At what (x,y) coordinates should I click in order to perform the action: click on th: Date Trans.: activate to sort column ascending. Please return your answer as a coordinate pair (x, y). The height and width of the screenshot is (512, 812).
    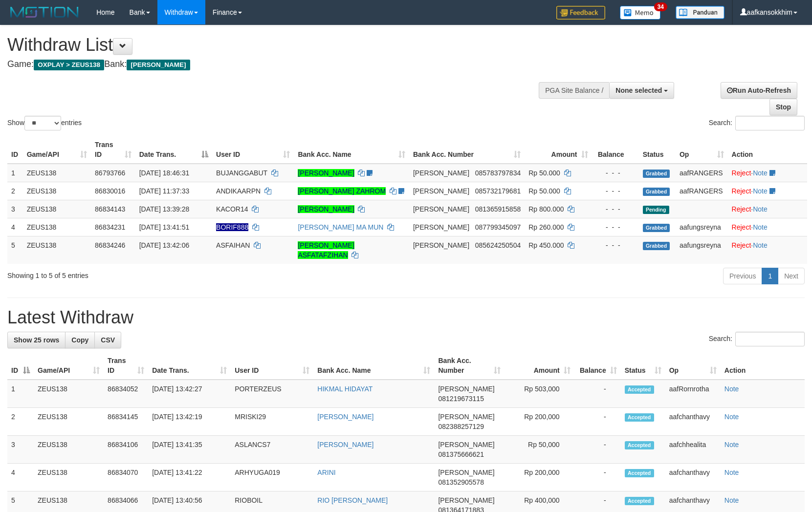
    Looking at the image, I should click on (189, 366).